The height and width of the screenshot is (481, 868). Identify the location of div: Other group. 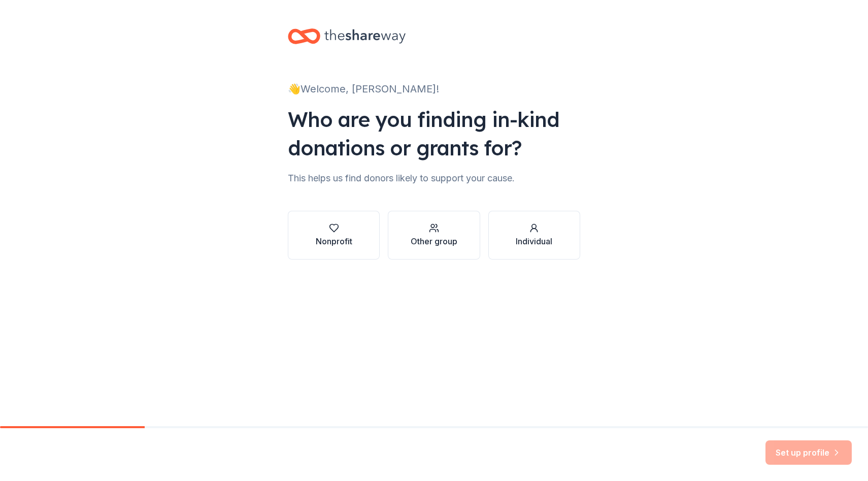
(434, 241).